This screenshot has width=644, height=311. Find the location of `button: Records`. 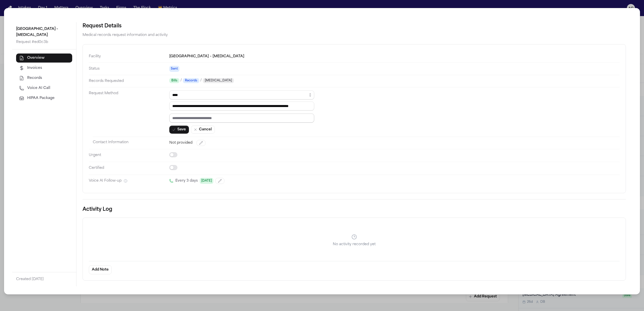

button: Records is located at coordinates (44, 78).